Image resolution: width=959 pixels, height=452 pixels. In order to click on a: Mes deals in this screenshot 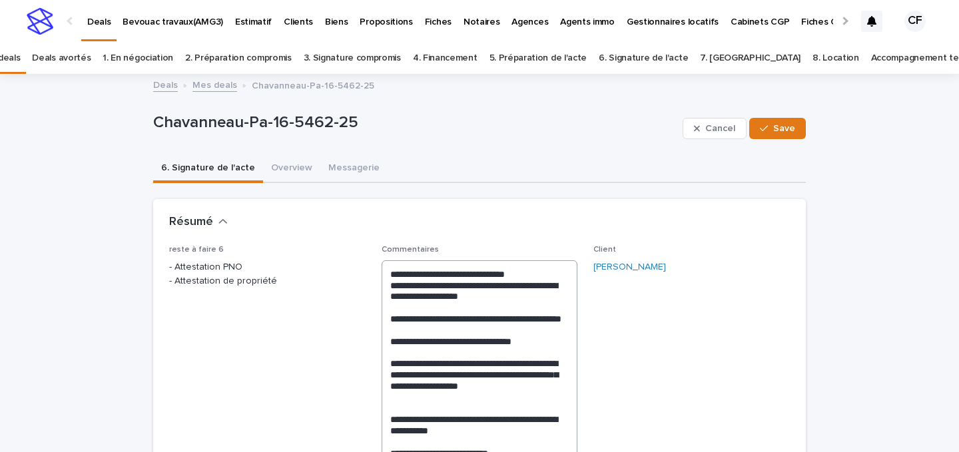, I will do `click(214, 84)`.